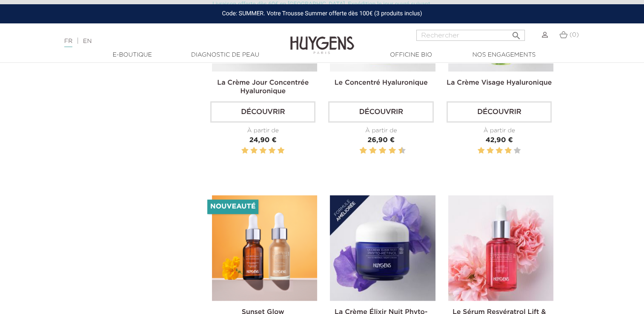 The image size is (644, 314). What do you see at coordinates (87, 42) in the screenshot?
I see `a: EN` at bounding box center [87, 42].